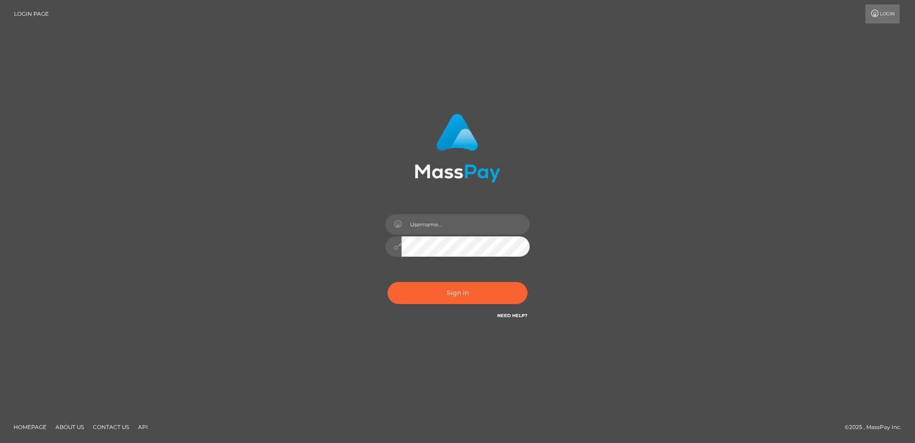  What do you see at coordinates (876, 427) in the screenshot?
I see `div: © 2025 , MassPay Inc.` at bounding box center [876, 427].